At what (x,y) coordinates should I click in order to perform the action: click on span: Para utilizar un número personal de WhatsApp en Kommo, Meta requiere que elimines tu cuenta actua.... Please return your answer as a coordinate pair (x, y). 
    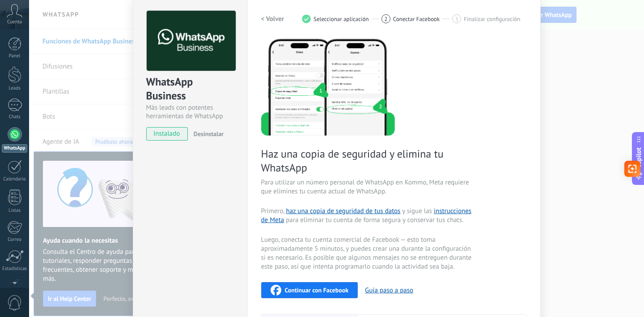
    Looking at the image, I should click on (367, 187).